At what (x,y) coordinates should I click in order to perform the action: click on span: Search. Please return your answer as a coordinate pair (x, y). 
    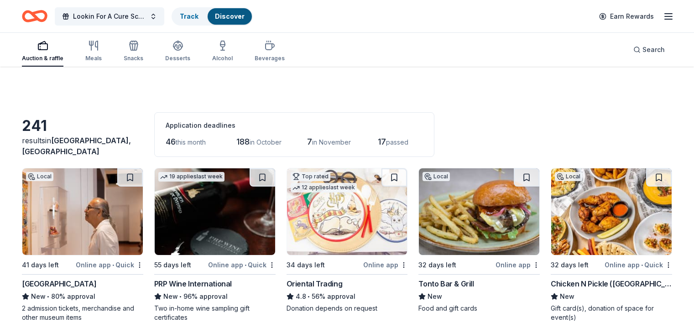
    Looking at the image, I should click on (653, 50).